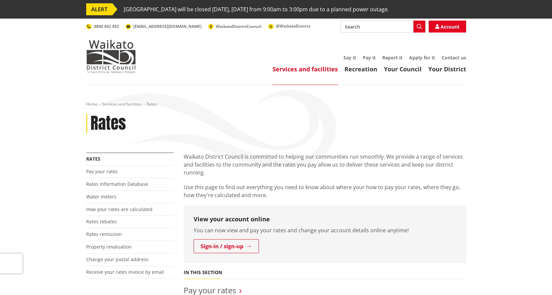  I want to click on a: Property revaluation, so click(109, 246).